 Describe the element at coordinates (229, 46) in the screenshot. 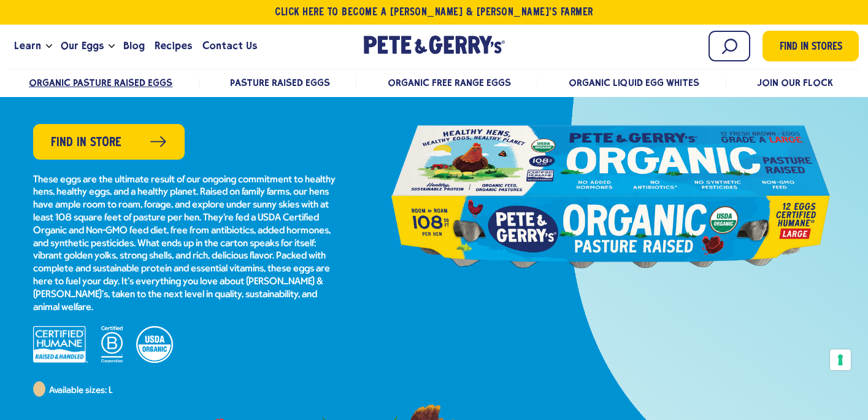

I see `span: Contact Us` at that location.